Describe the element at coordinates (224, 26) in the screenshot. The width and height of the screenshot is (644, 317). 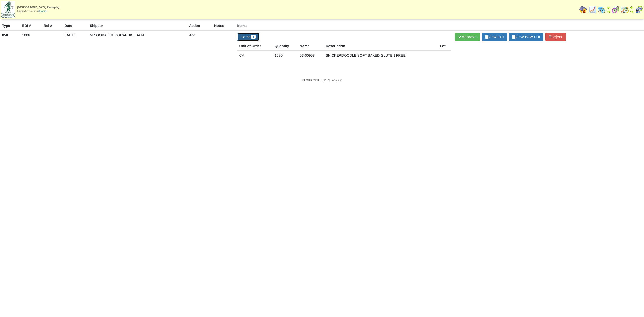
I see `th: Notes` at that location.